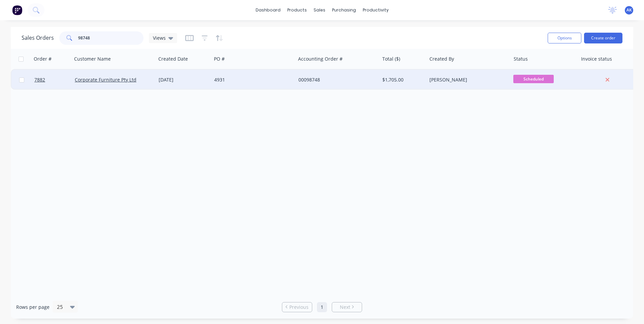 The image size is (644, 324). Describe the element at coordinates (252, 80) in the screenshot. I see `div: 4931` at that location.